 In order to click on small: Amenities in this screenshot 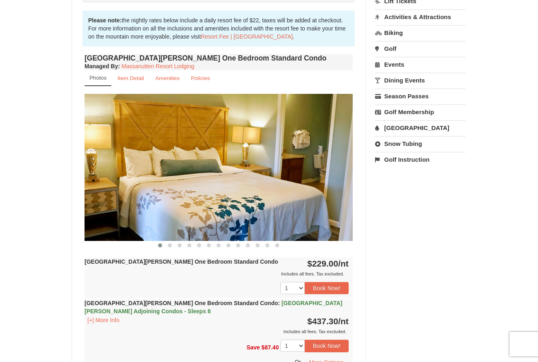, I will do `click(167, 78)`.